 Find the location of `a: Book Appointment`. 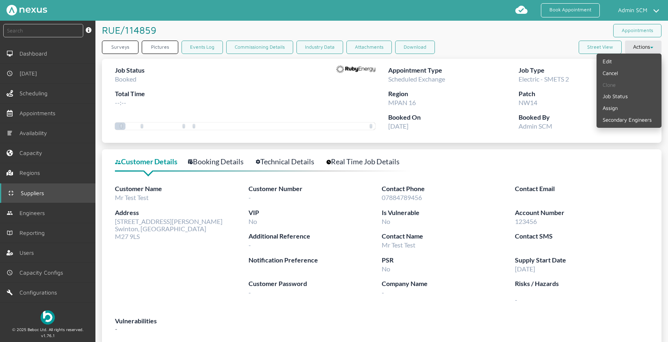

a: Book Appointment is located at coordinates (570, 10).